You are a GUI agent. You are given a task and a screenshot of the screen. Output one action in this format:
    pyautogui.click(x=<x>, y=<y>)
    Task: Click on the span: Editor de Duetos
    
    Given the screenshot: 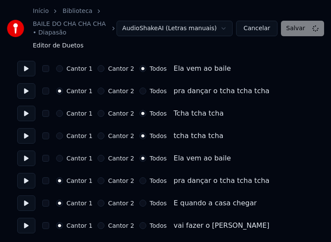 What is the action you would take?
    pyautogui.click(x=58, y=46)
    